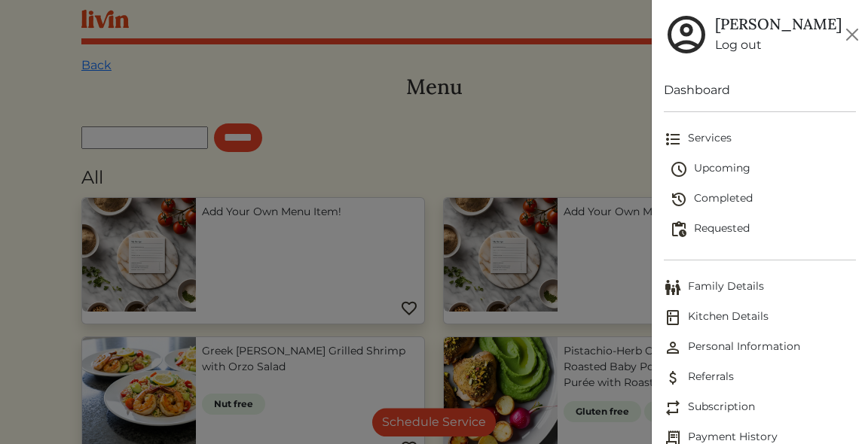  What do you see at coordinates (673, 378) in the screenshot?
I see `img: Referrals` at bounding box center [673, 378].